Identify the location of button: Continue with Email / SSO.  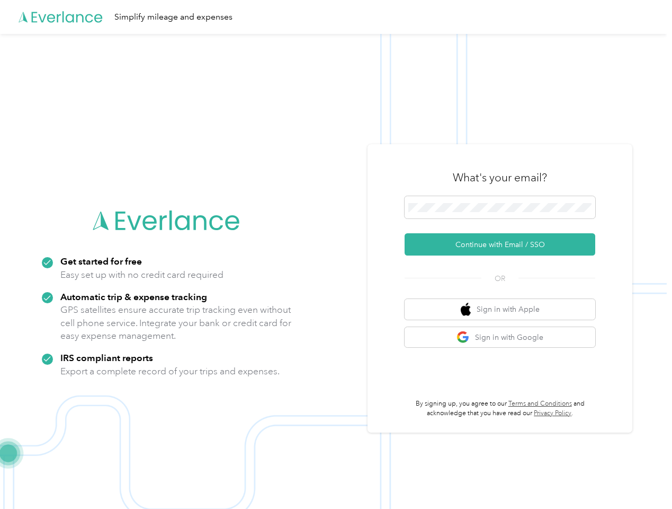
(500, 244).